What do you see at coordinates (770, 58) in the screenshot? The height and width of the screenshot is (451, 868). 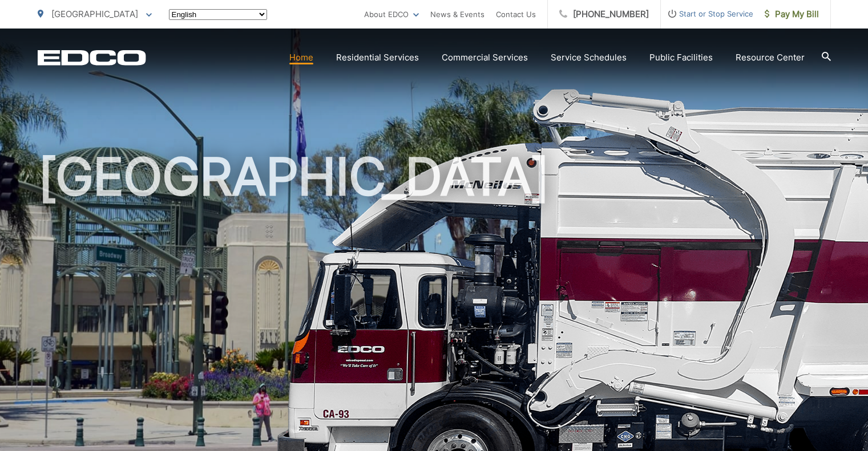 I see `a: Resource Center` at bounding box center [770, 58].